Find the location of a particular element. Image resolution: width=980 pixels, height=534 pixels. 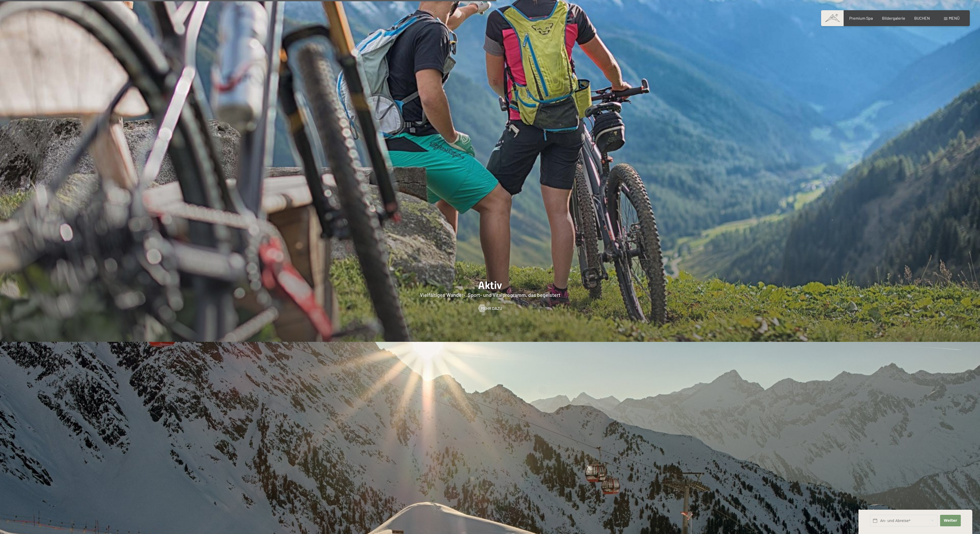

span: BUCHEN is located at coordinates (922, 18).